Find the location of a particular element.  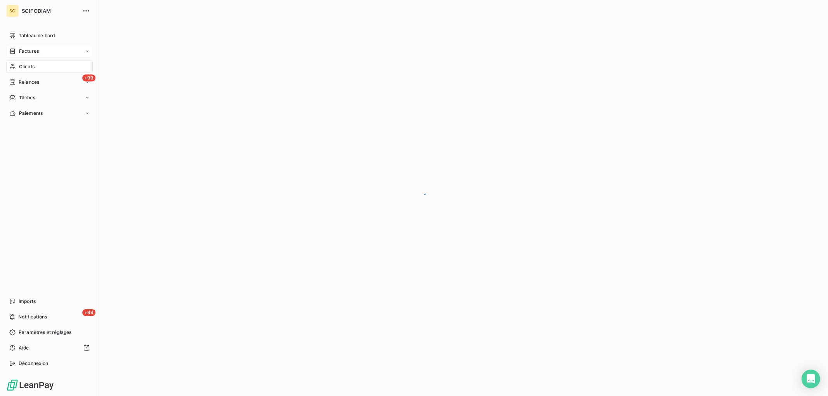

span: Aide is located at coordinates (24, 348).